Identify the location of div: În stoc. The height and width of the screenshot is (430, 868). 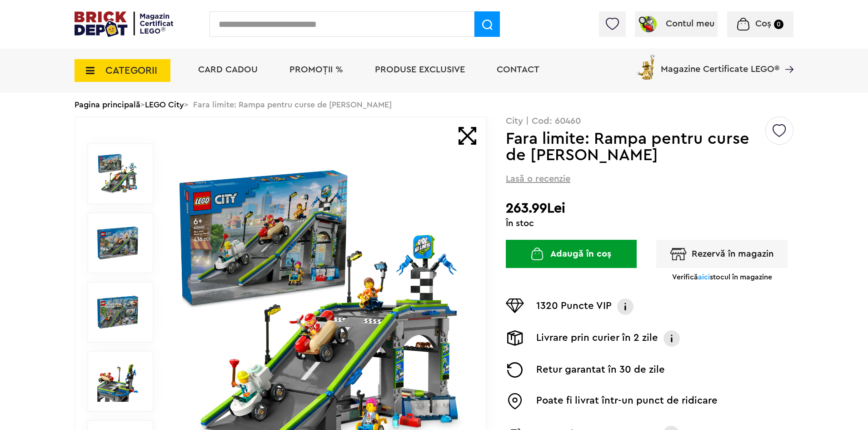
(650, 223).